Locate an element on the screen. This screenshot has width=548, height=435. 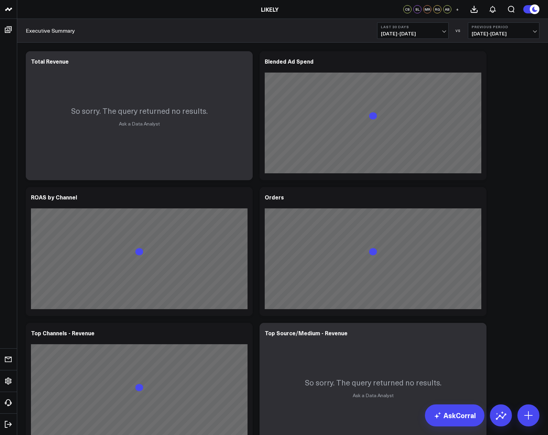
div: Top Source/Medium - Revenue is located at coordinates (306, 333).